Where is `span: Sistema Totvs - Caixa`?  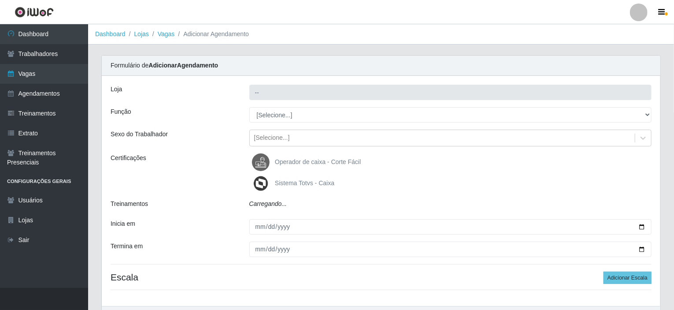 span: Sistema Totvs - Caixa is located at coordinates (304, 183).